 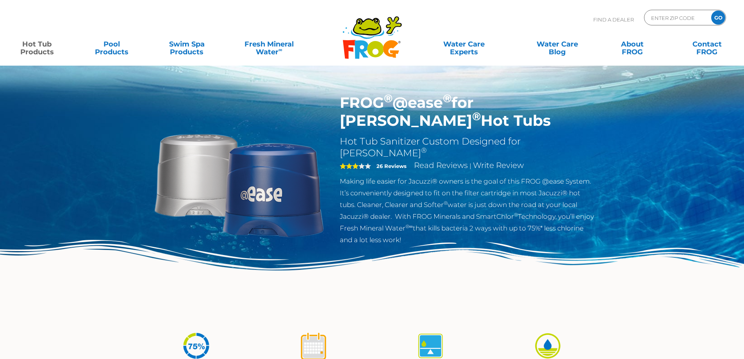 I want to click on a: Hot TubProducts, so click(x=37, y=44).